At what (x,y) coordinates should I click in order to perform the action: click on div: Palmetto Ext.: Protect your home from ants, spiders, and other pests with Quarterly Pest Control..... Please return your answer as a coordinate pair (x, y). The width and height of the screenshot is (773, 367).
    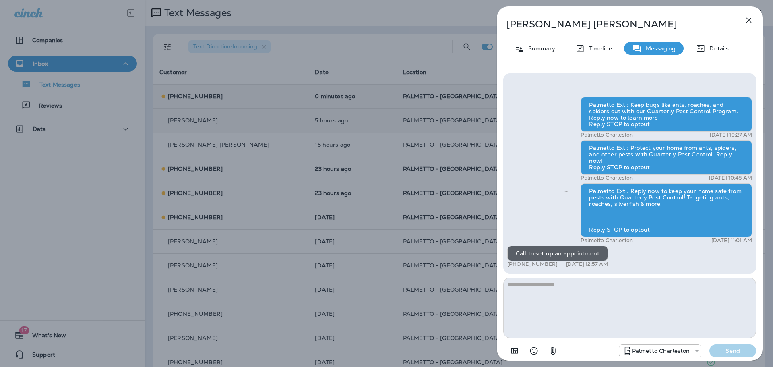
    Looking at the image, I should click on (666, 157).